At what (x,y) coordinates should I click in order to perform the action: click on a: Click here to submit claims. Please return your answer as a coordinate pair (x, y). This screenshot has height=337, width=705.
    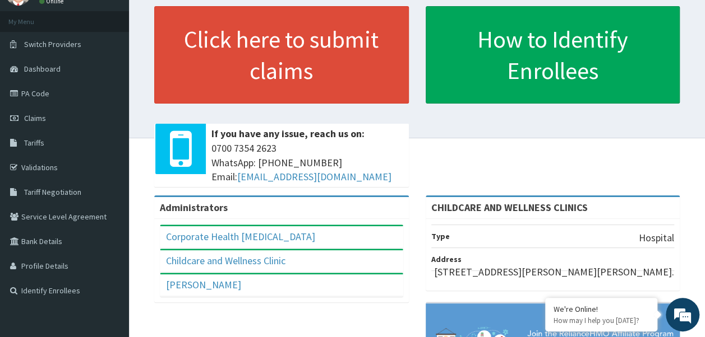
    Looking at the image, I should click on (281, 55).